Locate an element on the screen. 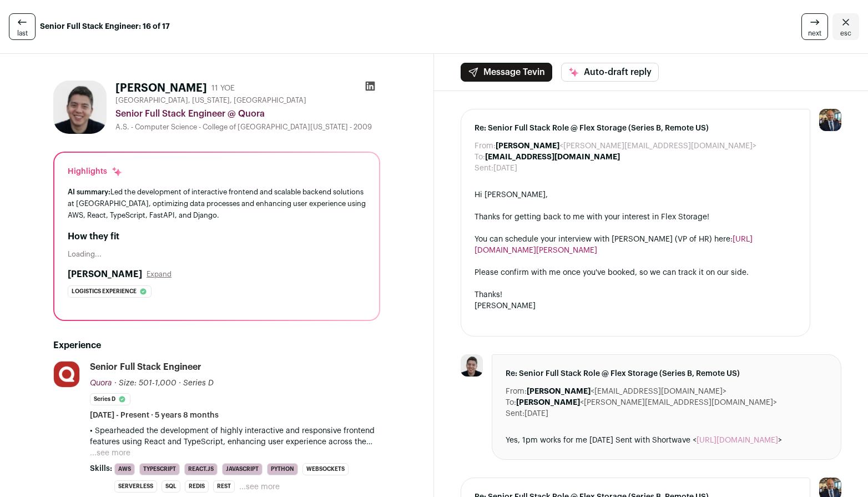 The width and height of the screenshot is (868, 497). li: AWS is located at coordinates (125, 469).